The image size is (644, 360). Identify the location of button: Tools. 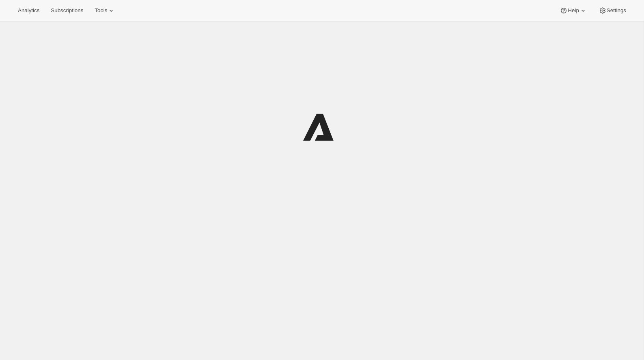
(105, 11).